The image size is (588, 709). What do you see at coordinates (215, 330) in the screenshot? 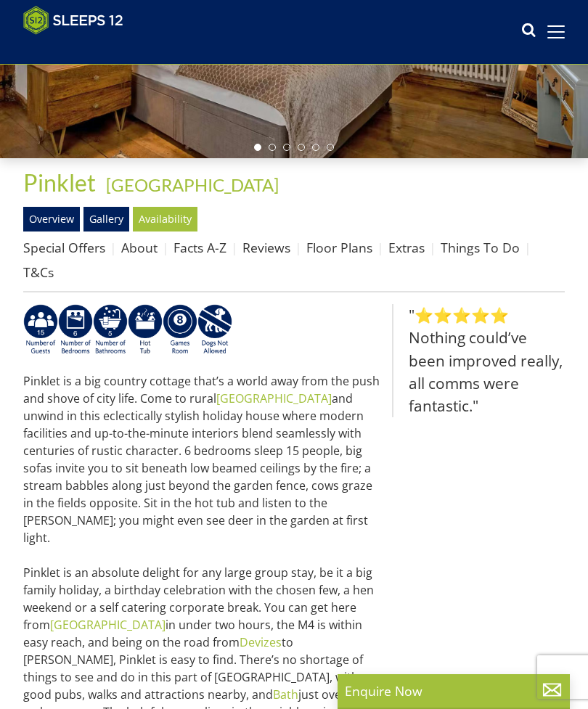
I see `img: AD_4nXdtMqFLQeNd5SD_yg5mtFB1sUCemmLv_z8hISZZtoESff8uqprI2Ap3l0Pe6G3wogWlQaPaciGoyoSy1epxtlSaMm8_H...` at bounding box center [215, 330].